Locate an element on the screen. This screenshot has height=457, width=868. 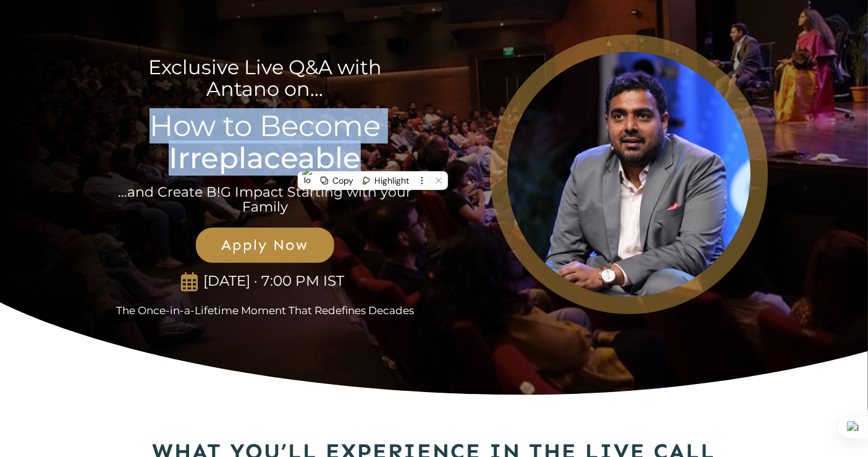
span: How to Become is located at coordinates (265, 125).